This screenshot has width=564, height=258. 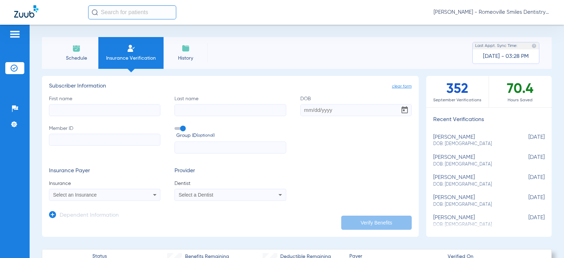 What do you see at coordinates (356, 110) in the screenshot?
I see `input: DOBOpen calendar` at bounding box center [356, 110].